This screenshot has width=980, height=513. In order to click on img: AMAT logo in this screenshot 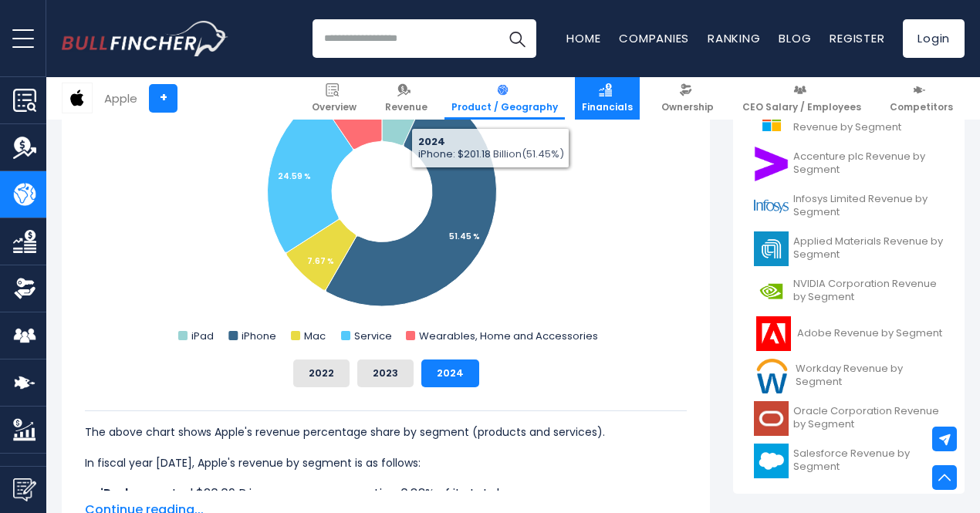, I will do `click(771, 249)`.